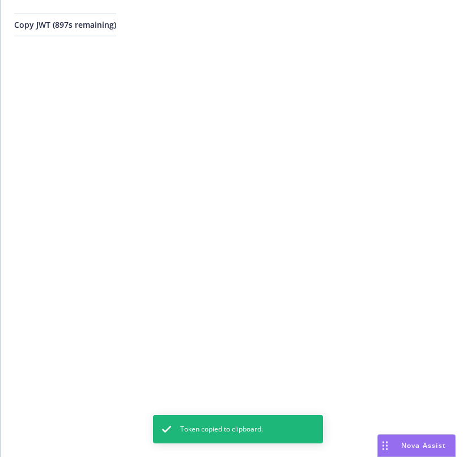  Describe the element at coordinates (424, 445) in the screenshot. I see `span: Nova Assist` at that location.